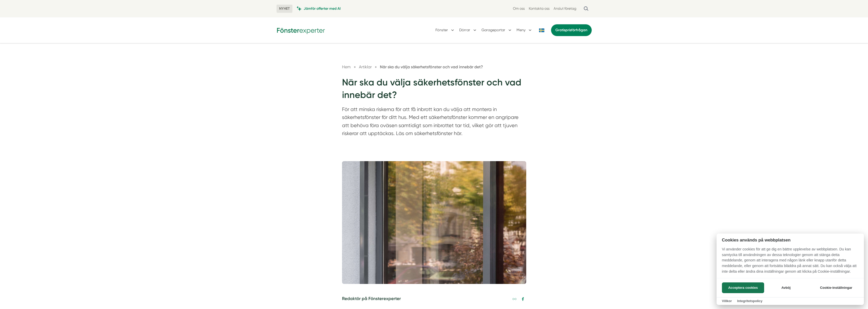 This screenshot has width=868, height=309. What do you see at coordinates (836, 288) in the screenshot?
I see `button: Cookie-inställningar` at bounding box center [836, 288].